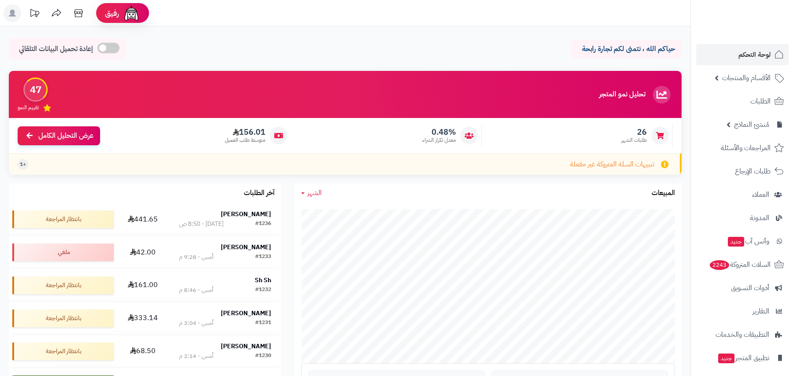 The height and width of the screenshot is (376, 794). What do you see at coordinates (143, 352) in the screenshot?
I see `td: 68.50` at bounding box center [143, 352].